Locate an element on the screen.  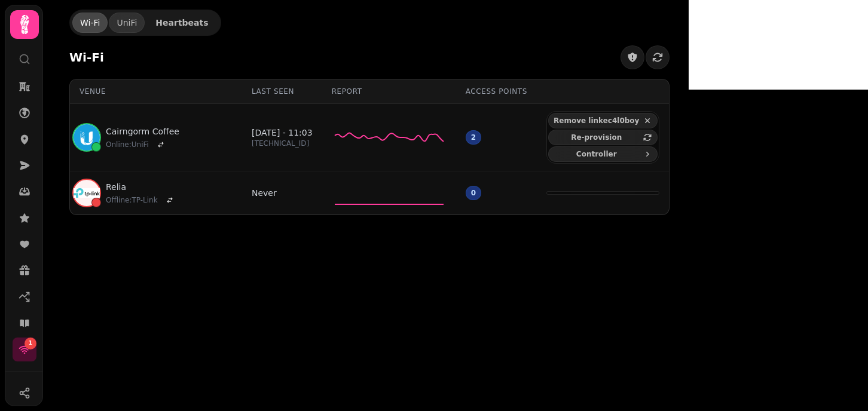
a: UniFi is located at coordinates (127, 23).